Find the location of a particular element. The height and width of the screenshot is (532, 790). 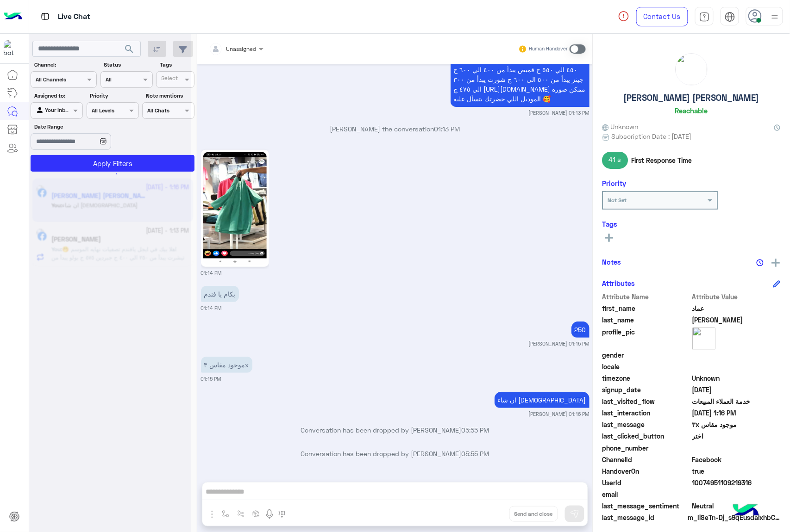

span: 01:13 PM is located at coordinates (448, 128).